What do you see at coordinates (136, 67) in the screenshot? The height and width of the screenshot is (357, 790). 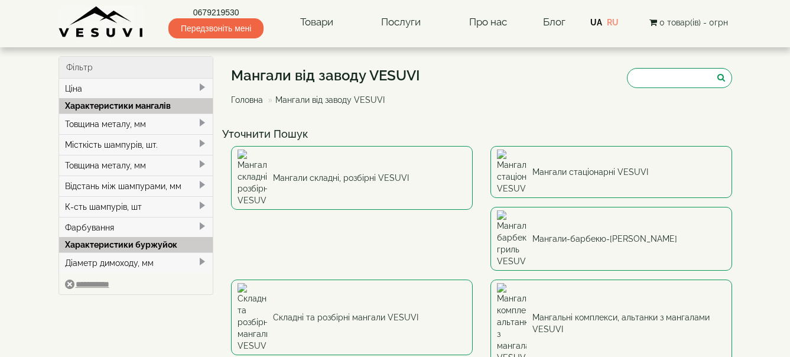 I see `div: Фільтр` at bounding box center [136, 67].